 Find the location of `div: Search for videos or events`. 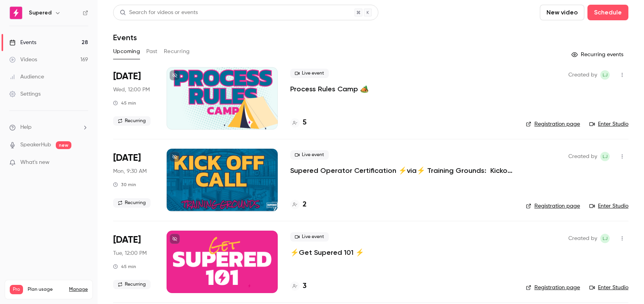

div: Search for videos or events is located at coordinates (159, 13).